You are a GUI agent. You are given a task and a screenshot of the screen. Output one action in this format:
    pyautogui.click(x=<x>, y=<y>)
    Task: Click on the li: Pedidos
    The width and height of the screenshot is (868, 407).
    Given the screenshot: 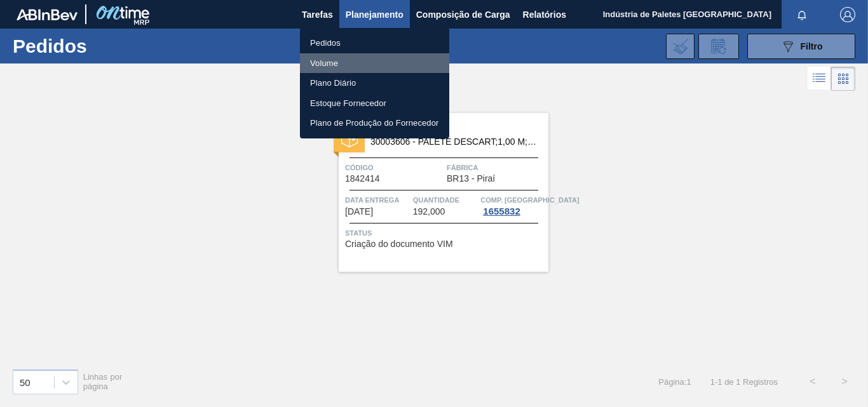 What is the action you would take?
    pyautogui.click(x=374, y=43)
    